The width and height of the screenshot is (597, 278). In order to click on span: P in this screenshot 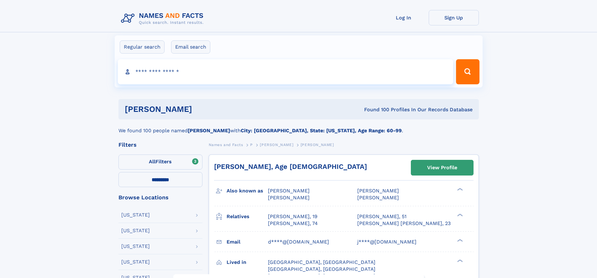, I will do `click(251, 145)`.